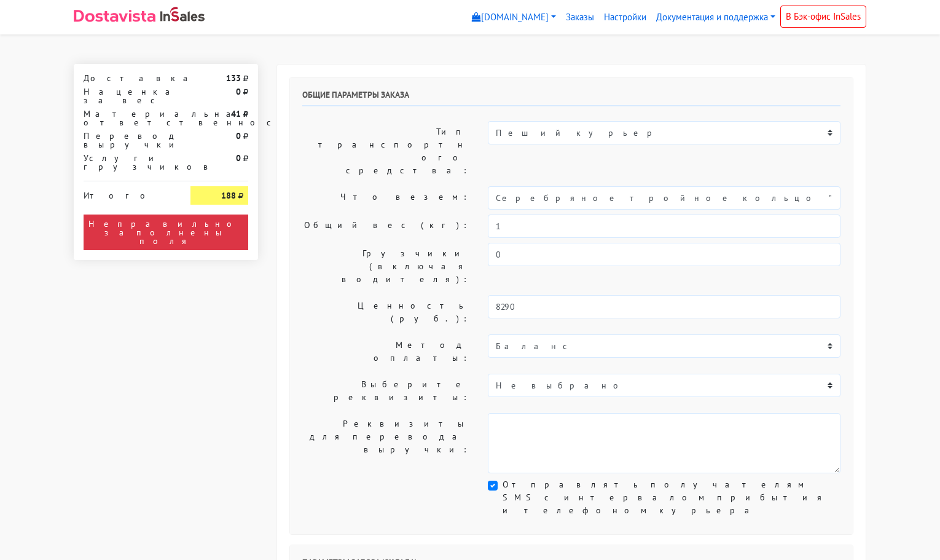 Image resolution: width=940 pixels, height=560 pixels. Describe the element at coordinates (128, 78) in the screenshot. I see `div: Доставка` at that location.